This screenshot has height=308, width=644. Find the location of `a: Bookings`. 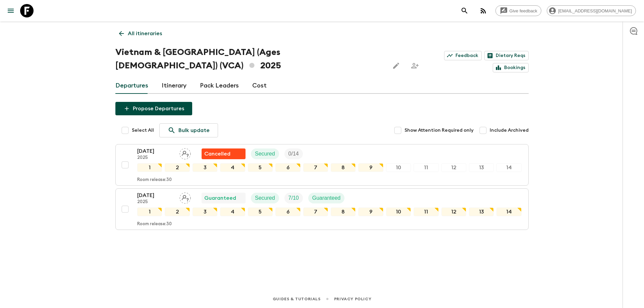

a: Bookings is located at coordinates (511, 68).